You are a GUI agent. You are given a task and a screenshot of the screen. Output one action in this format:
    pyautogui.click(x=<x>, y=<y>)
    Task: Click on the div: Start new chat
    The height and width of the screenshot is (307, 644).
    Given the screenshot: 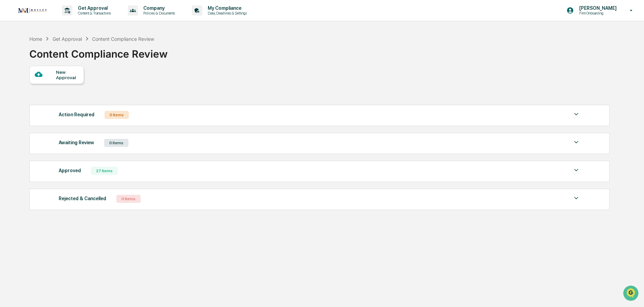 What is the action you would take?
    pyautogui.click(x=67, y=55)
    